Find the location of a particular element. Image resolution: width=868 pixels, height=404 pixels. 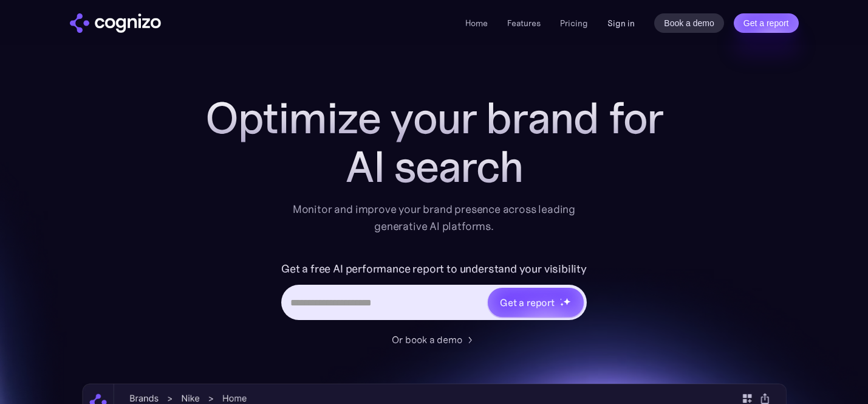

a: Features is located at coordinates (524, 23).